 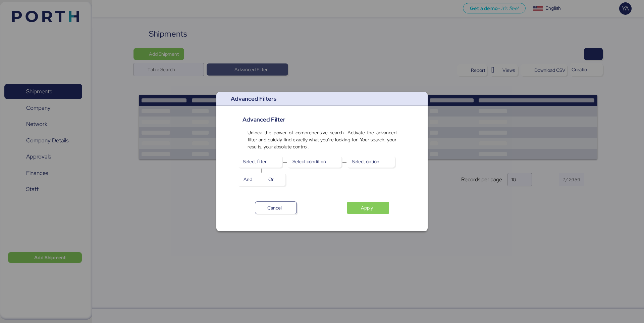 I want to click on span: Unlock the power of comprehensive search: Activate the advanced filter and quickly find exactly w..., so click(x=322, y=140).